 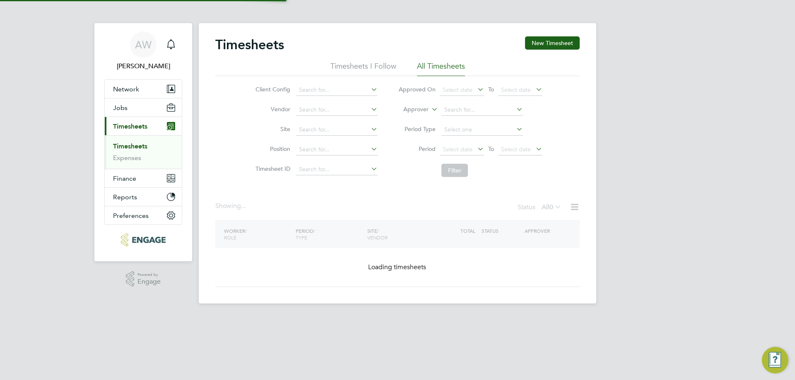 I want to click on a: Timesheets, so click(x=130, y=146).